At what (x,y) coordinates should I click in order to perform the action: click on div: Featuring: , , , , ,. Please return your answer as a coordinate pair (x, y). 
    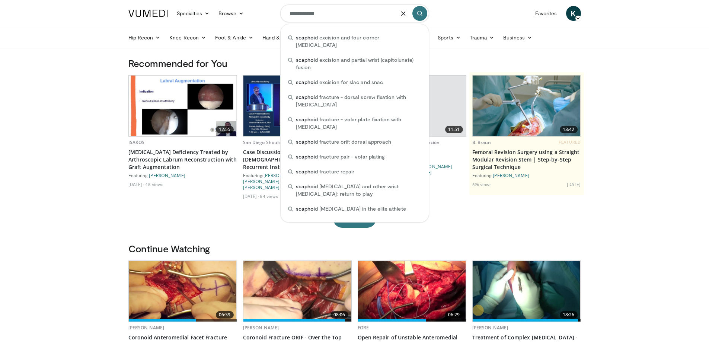
    Looking at the image, I should click on (297, 181).